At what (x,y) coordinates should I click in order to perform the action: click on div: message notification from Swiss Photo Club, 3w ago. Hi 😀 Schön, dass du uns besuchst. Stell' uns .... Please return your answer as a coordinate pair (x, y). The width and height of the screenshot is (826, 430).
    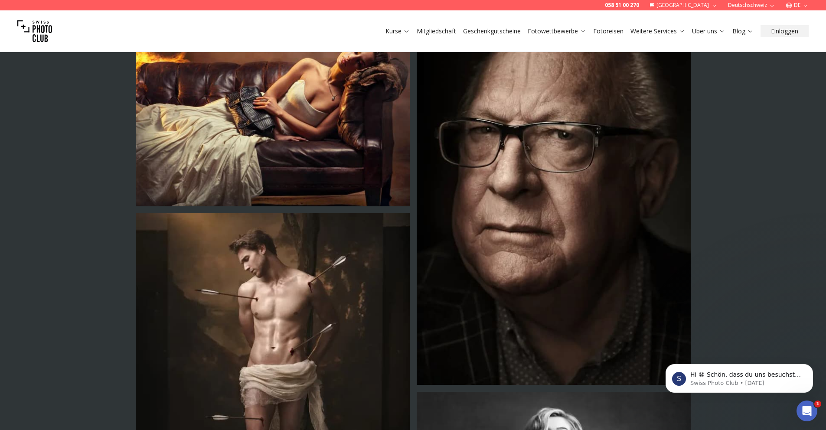
    Looking at the image, I should click on (87, 33).